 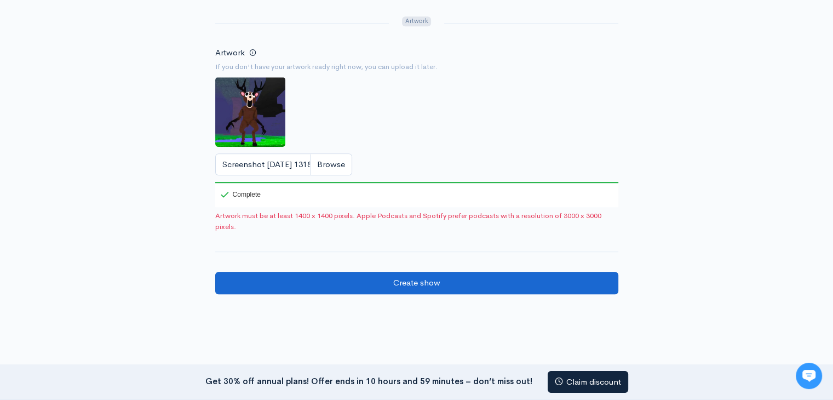 What do you see at coordinates (230, 53) in the screenshot?
I see `label: Artwork` at bounding box center [230, 53].